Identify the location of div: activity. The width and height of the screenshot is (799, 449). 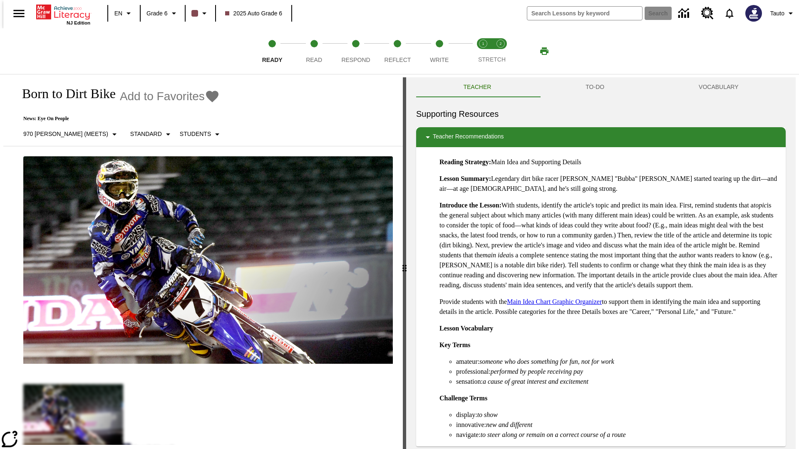
(601, 263).